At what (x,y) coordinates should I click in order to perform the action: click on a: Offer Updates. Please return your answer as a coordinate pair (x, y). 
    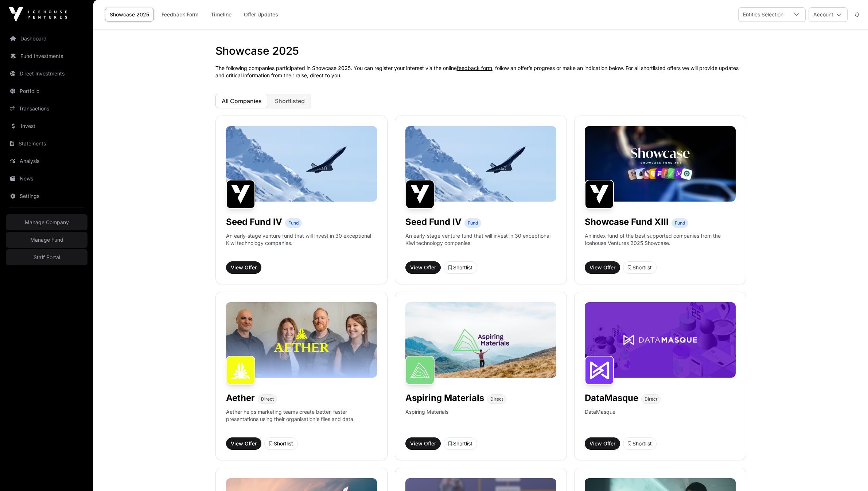
    Looking at the image, I should click on (261, 15).